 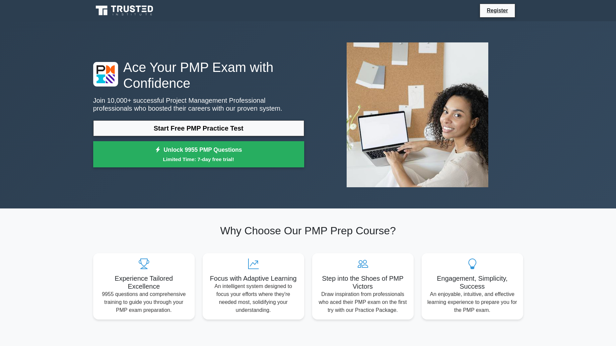 What do you see at coordinates (199, 155) in the screenshot?
I see `a: Unlock 9955 PMP QuestionsLimited Time: 7-day free trial!` at bounding box center [199, 155].